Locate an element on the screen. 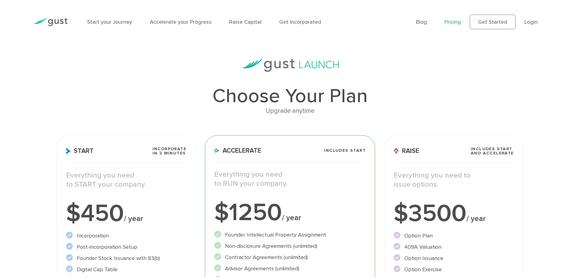 The image size is (580, 277). a: Start your Journey is located at coordinates (110, 22).